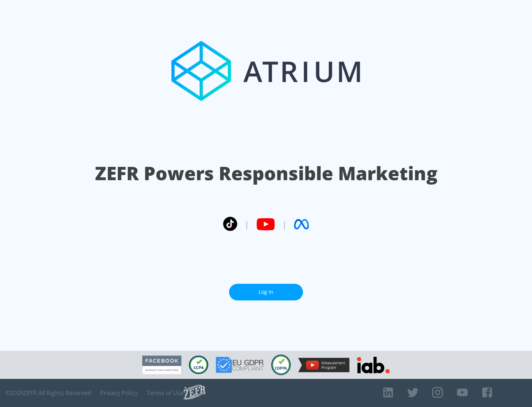  Describe the element at coordinates (198, 365) in the screenshot. I see `img: CCPA Compliant` at that location.